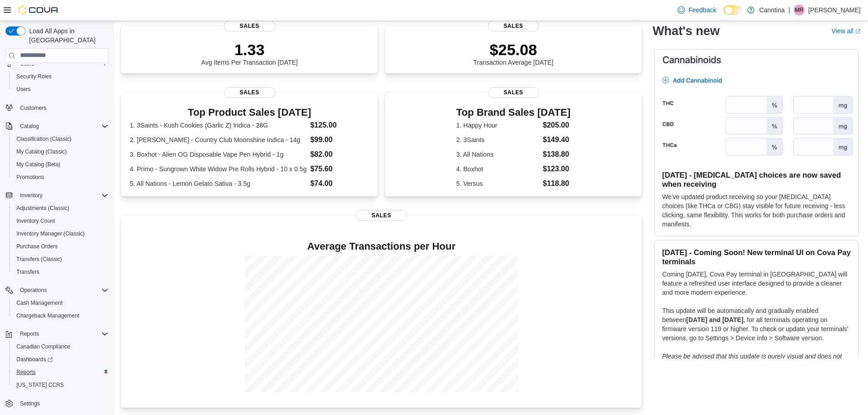 This screenshot has width=868, height=415. What do you see at coordinates (42, 152) in the screenshot?
I see `span: My Catalog (Classic)` at bounding box center [42, 152].